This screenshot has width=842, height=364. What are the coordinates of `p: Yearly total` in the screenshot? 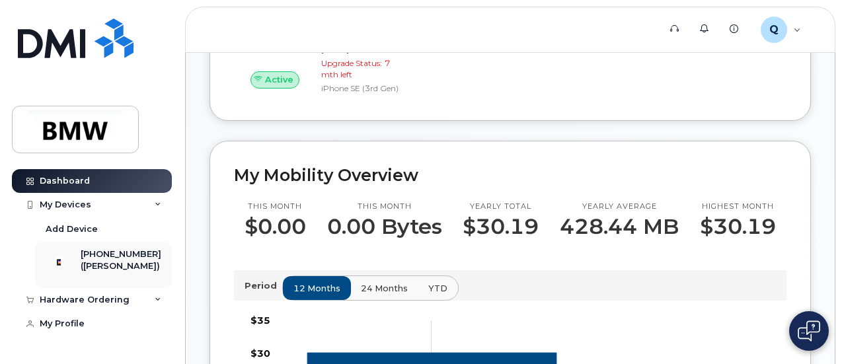 It's located at (500, 207).